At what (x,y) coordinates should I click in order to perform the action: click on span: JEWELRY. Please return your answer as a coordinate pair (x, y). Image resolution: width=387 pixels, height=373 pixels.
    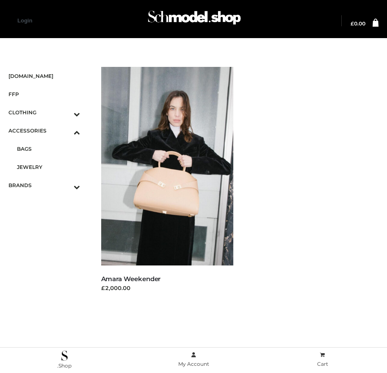
    Looking at the image, I should click on (48, 167).